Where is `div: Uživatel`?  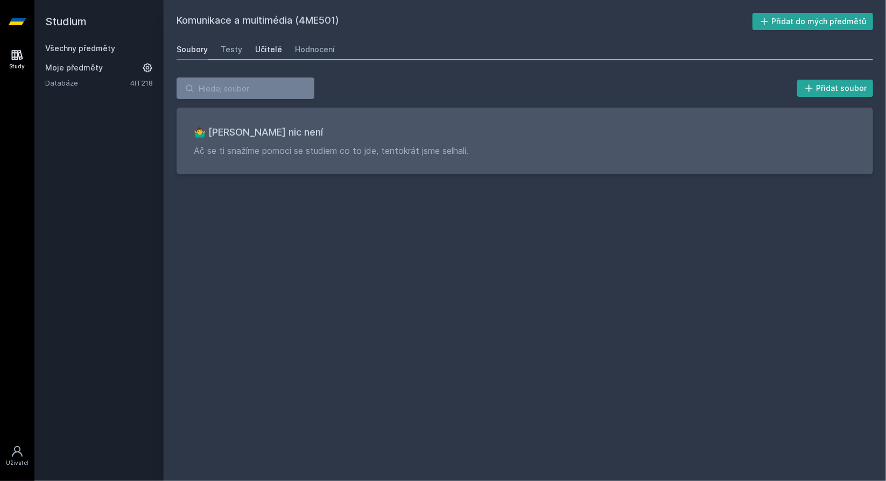 div: Uživatel is located at coordinates (17, 463).